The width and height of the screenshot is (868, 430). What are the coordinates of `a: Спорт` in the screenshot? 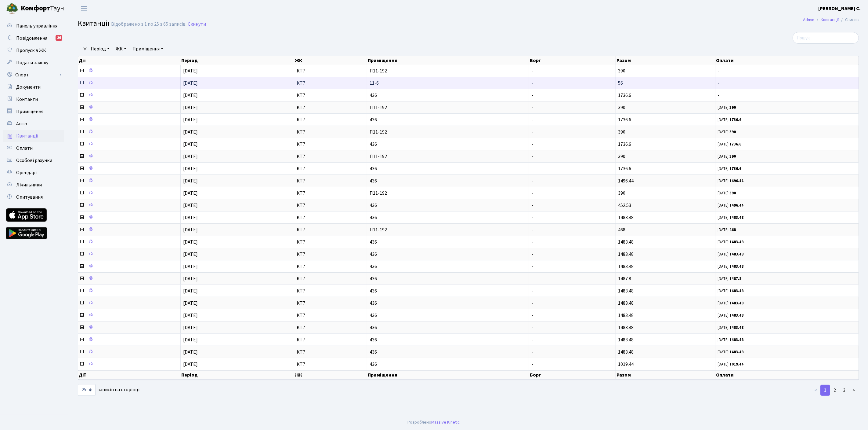 It's located at (34, 75).